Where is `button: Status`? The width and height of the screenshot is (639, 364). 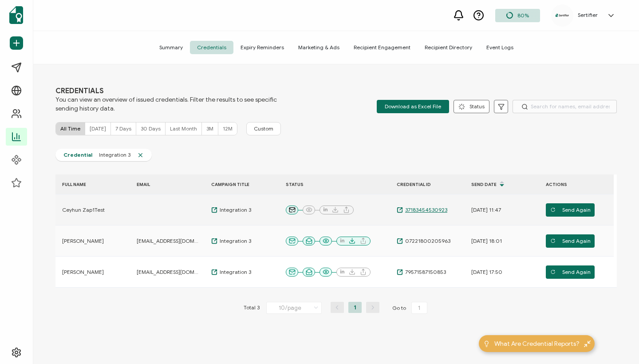 button: Status is located at coordinates (471, 107).